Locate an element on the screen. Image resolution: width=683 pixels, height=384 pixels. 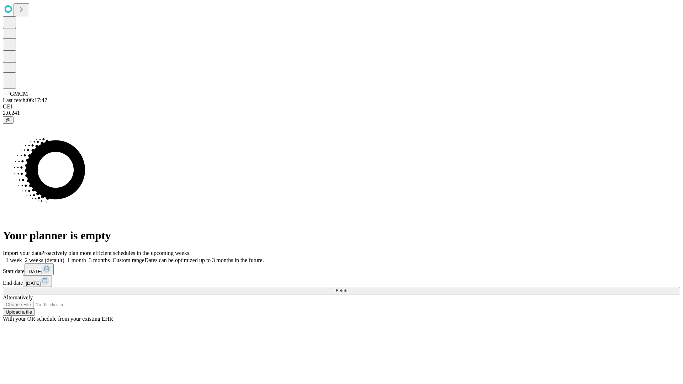
span: 1 month is located at coordinates (76, 260).